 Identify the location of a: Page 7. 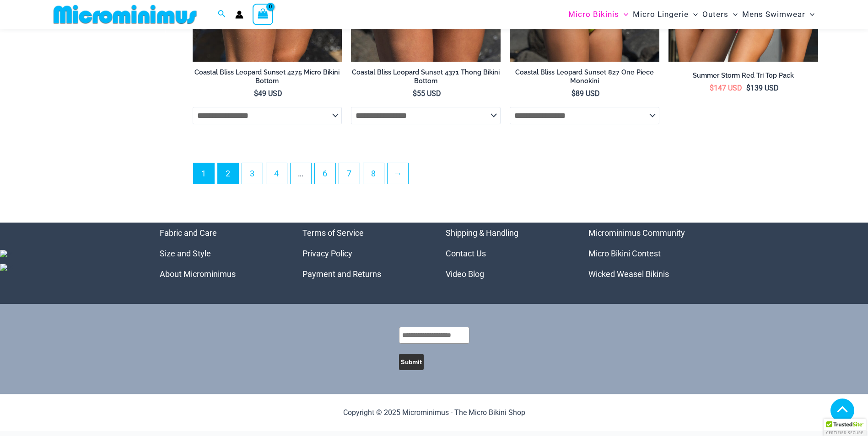
(349, 173).